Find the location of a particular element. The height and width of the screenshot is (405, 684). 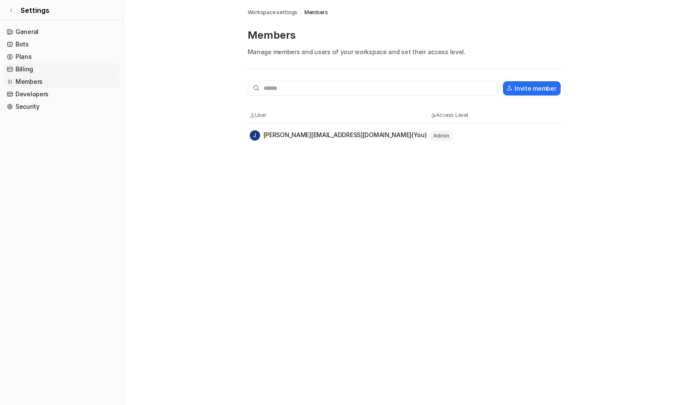

a: General is located at coordinates (61, 32).